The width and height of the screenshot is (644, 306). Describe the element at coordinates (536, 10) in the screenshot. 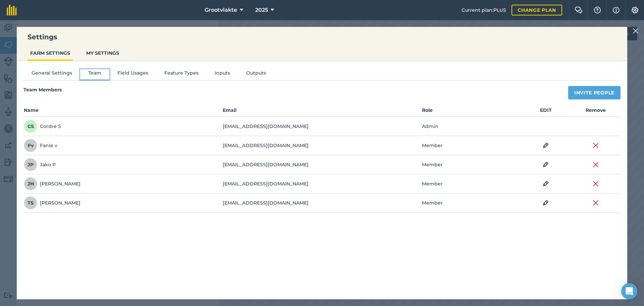

I see `a: Change plan` at that location.